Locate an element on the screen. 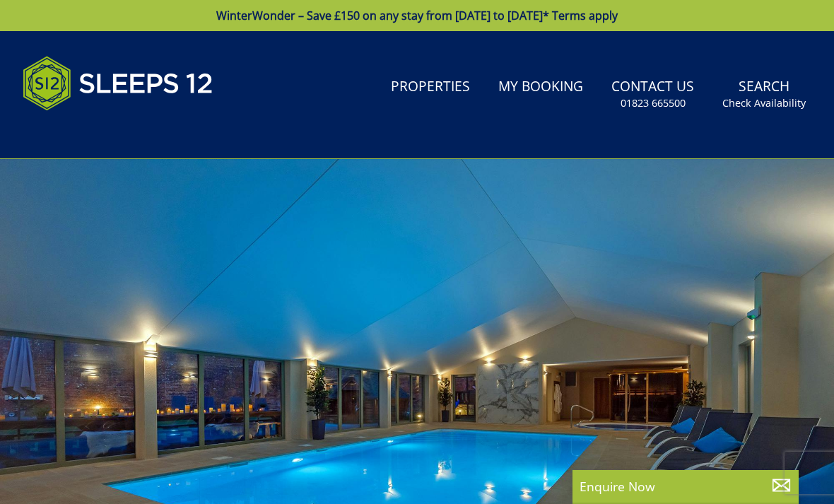 This screenshot has width=834, height=504. a: Properties is located at coordinates (431, 87).